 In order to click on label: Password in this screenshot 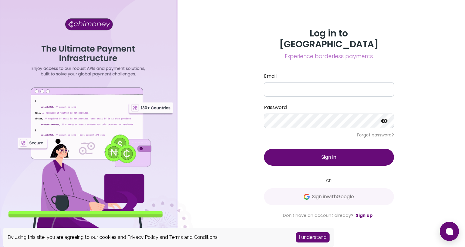, I will do `click(329, 107)`.